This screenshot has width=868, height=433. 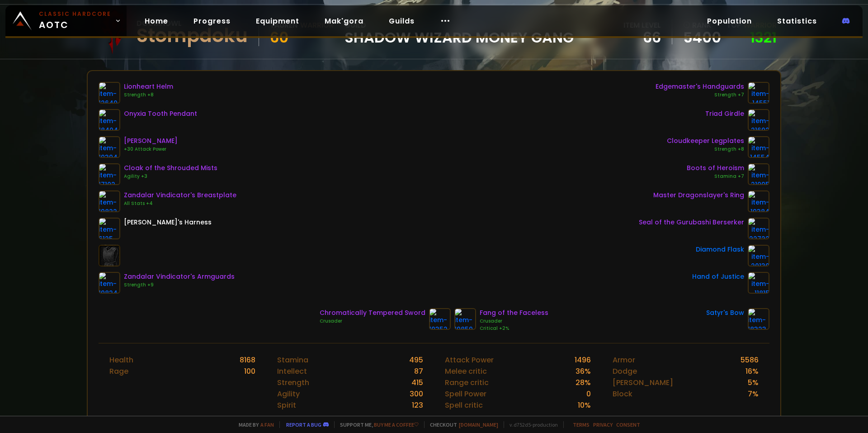 I want to click on div: Boots of Heroism, so click(x=715, y=168).